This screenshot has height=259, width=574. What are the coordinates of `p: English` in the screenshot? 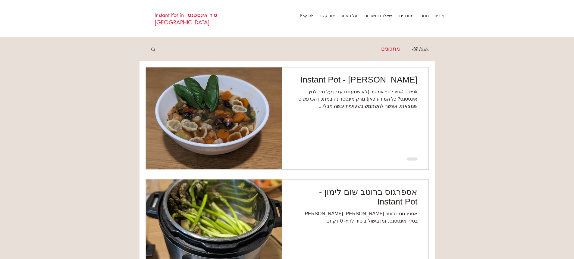 It's located at (307, 16).